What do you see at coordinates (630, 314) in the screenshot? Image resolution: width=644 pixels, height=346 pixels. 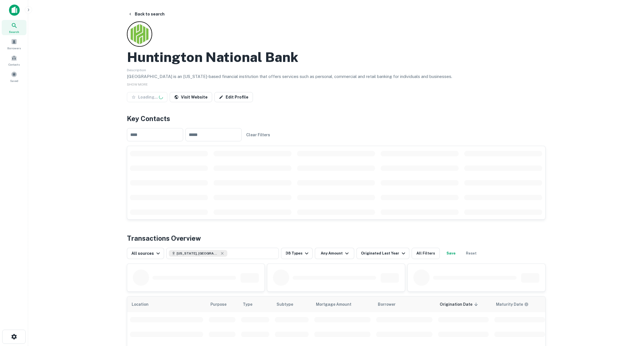 I see `div: Chat Widget` at bounding box center [630, 314].